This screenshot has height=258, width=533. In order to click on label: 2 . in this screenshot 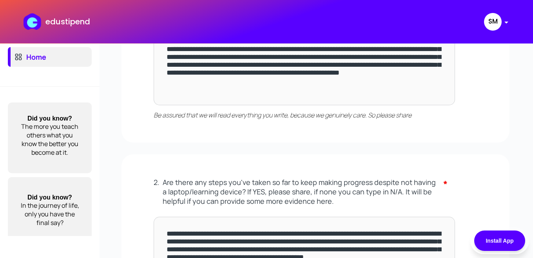, I will do `click(301, 191)`.